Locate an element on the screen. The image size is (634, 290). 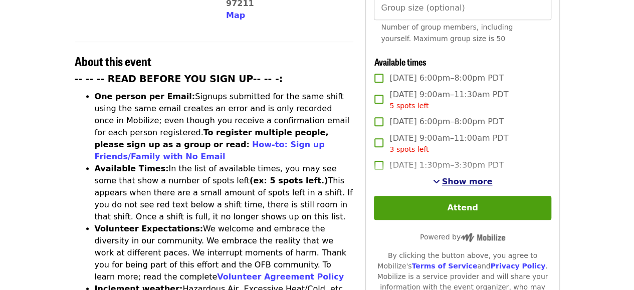
strong: Volunteer Expectations: is located at coordinates (149, 229).